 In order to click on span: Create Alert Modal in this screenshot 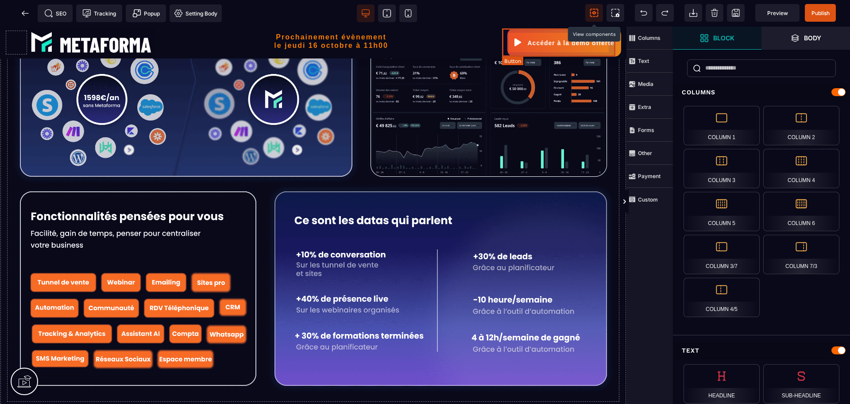, I will do `click(146, 13)`.